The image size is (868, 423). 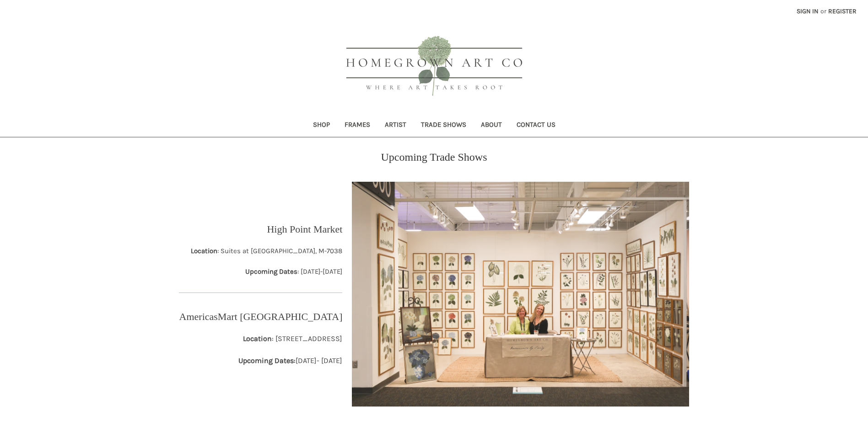 I want to click on a: About, so click(x=491, y=126).